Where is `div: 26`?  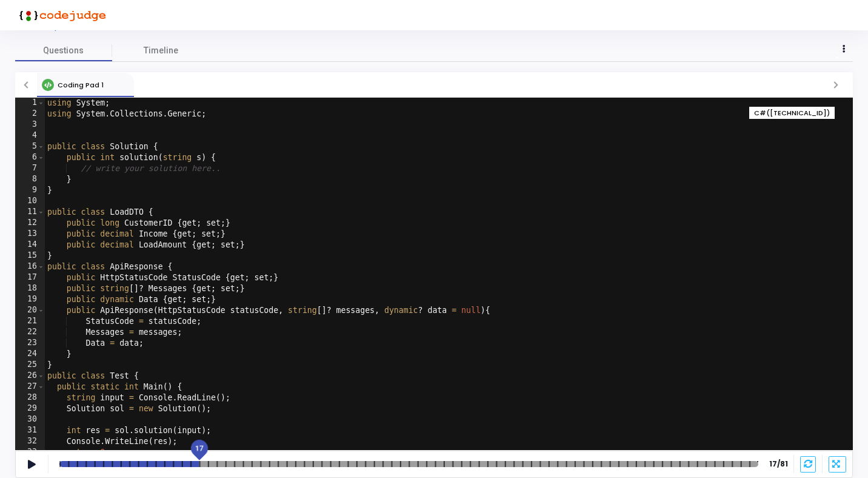 div: 26 is located at coordinates (29, 376).